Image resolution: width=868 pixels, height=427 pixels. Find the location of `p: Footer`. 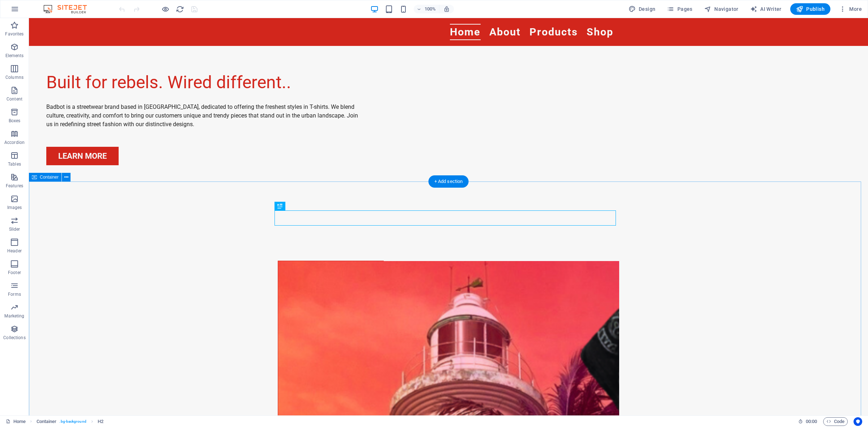

p: Footer is located at coordinates (15, 272).